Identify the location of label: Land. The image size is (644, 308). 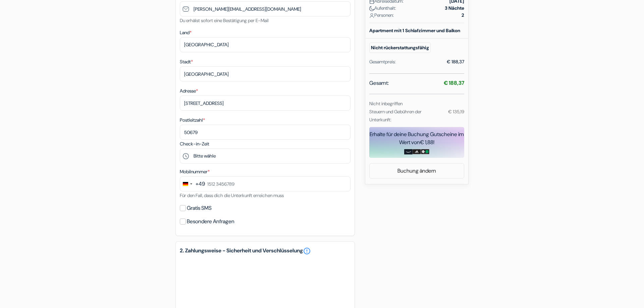
(185, 33).